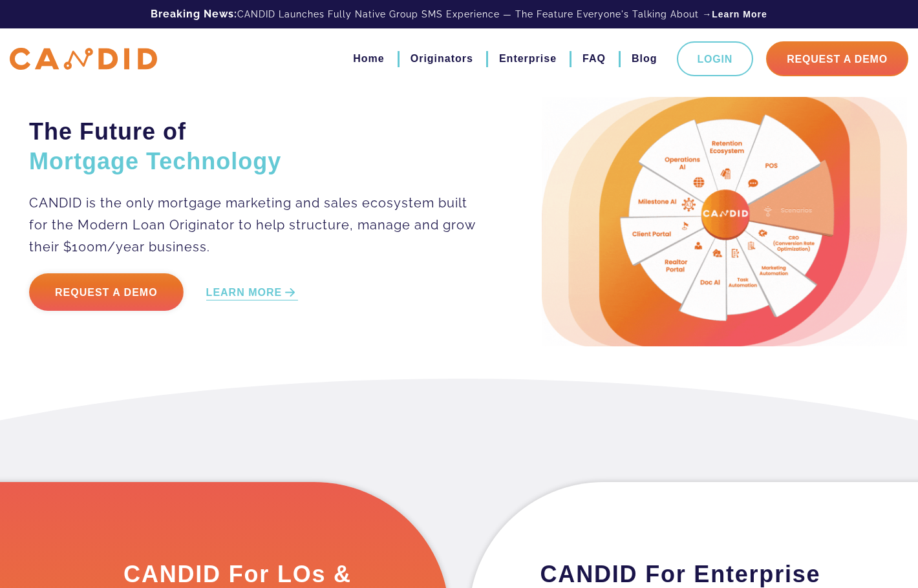 The height and width of the screenshot is (588, 918). What do you see at coordinates (253, 147) in the screenshot?
I see `h2: The Future of` at bounding box center [253, 147].